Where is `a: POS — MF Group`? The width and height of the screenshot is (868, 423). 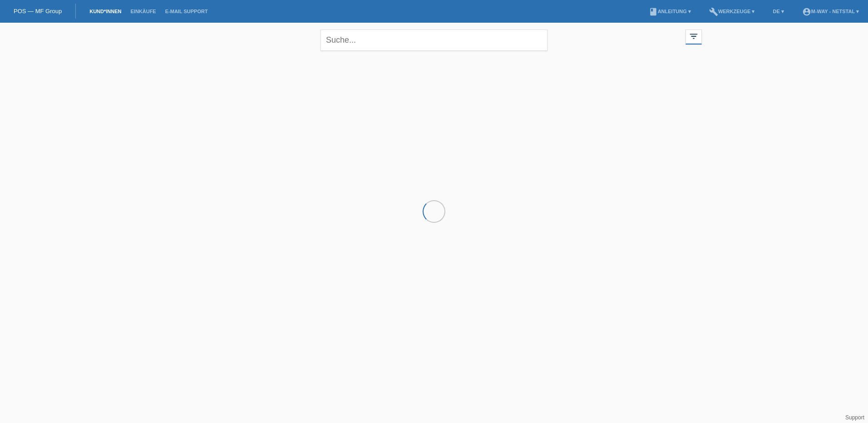
a: POS — MF Group is located at coordinates (38, 11).